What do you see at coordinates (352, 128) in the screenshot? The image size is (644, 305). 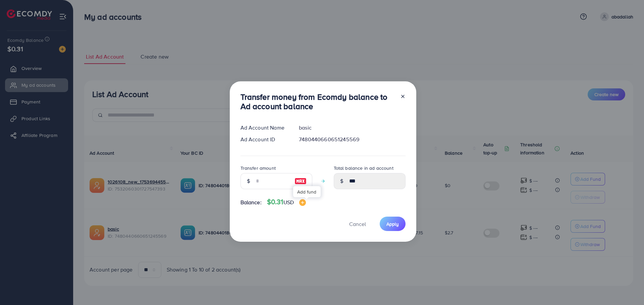 I see `div: basic` at bounding box center [352, 128].